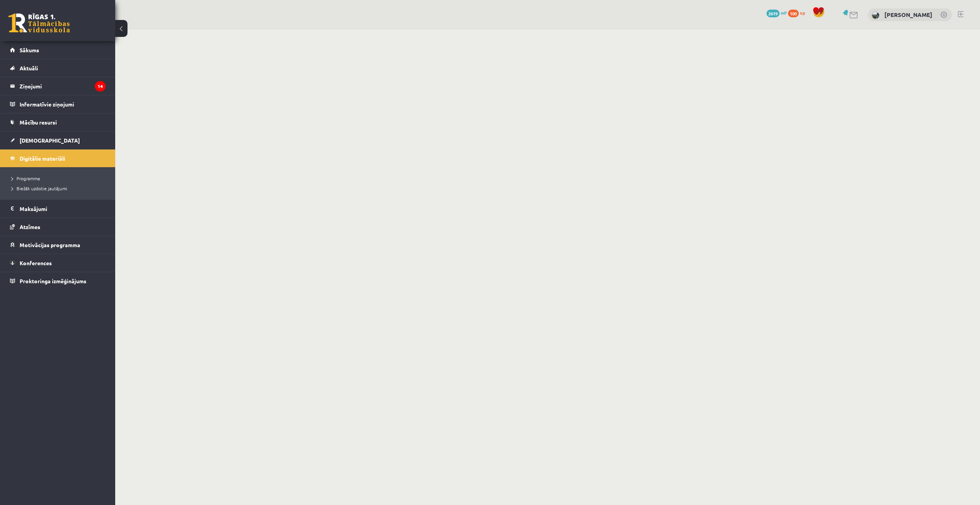 The image size is (980, 505). I want to click on a: Programma, so click(60, 178).